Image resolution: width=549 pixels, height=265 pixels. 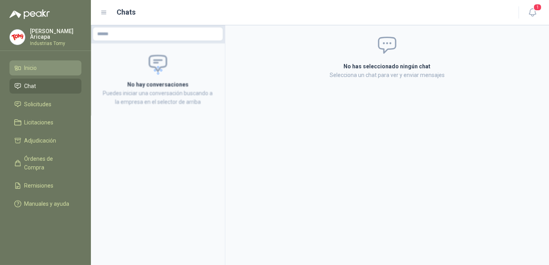 What do you see at coordinates (45, 186) in the screenshot?
I see `a: Remisiones` at bounding box center [45, 186].